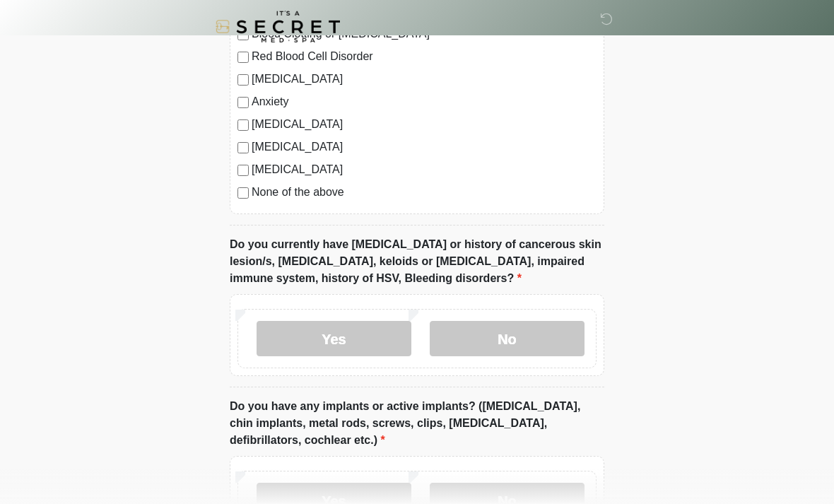 This screenshot has width=834, height=504. Describe the element at coordinates (424, 56) in the screenshot. I see `label: Red Blood Cell Disorder` at that location.